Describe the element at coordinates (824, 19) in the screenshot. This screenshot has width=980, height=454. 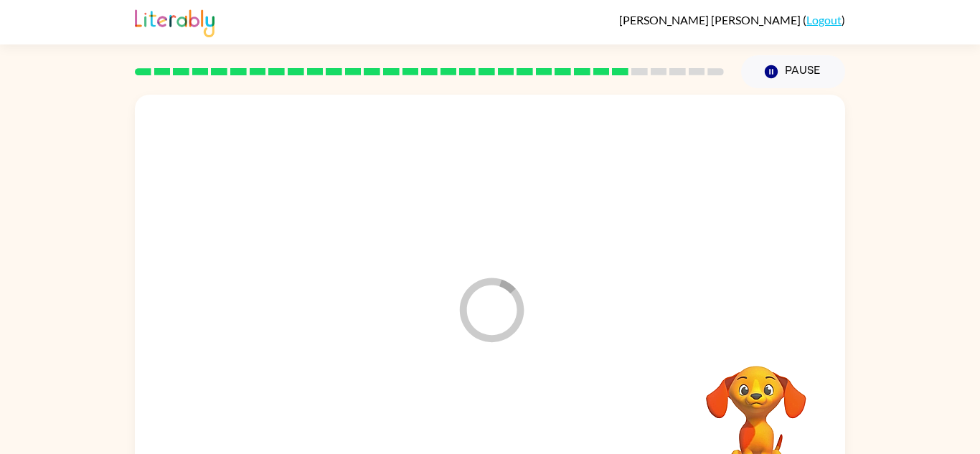
I see `a: Logout` at that location.